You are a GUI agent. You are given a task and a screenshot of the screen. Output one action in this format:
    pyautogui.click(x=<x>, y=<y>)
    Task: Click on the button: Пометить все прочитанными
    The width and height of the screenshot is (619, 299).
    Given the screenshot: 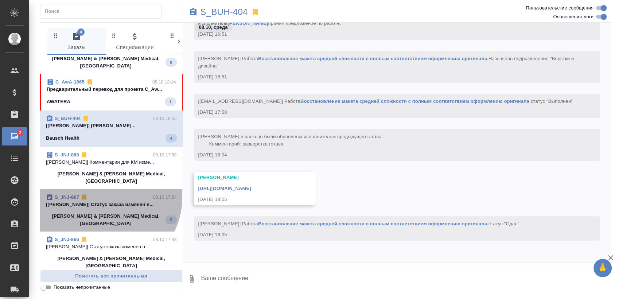 What is the action you would take?
    pyautogui.click(x=111, y=276)
    